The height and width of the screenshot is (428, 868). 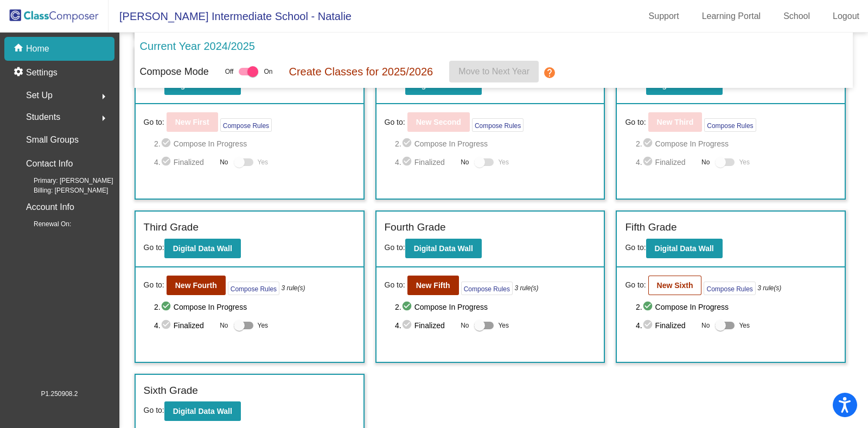 What do you see at coordinates (192, 122) in the screenshot?
I see `b: New First` at bounding box center [192, 122].